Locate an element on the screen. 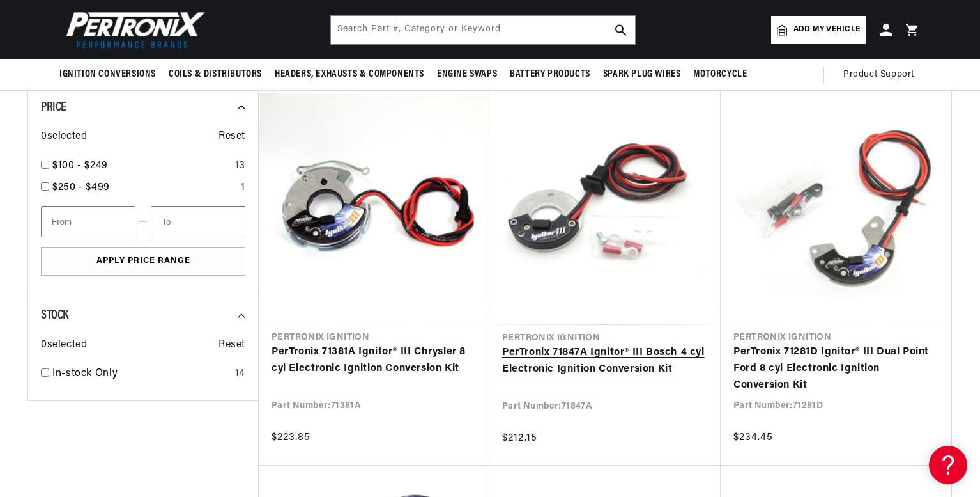 This screenshot has height=497, width=980. span: Headers, Exhausts & Components is located at coordinates (349, 74).